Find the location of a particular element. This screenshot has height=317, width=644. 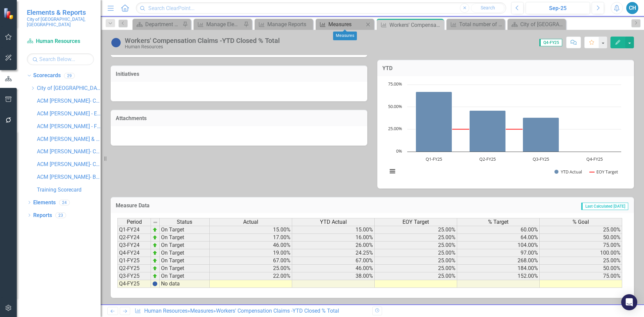

td: 38.00% is located at coordinates (333, 276).